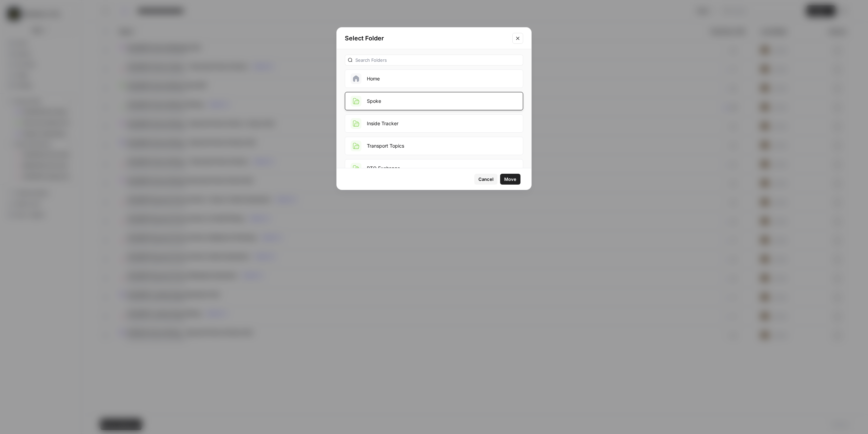 Image resolution: width=868 pixels, height=434 pixels. I want to click on button: Spoke, so click(434, 101).